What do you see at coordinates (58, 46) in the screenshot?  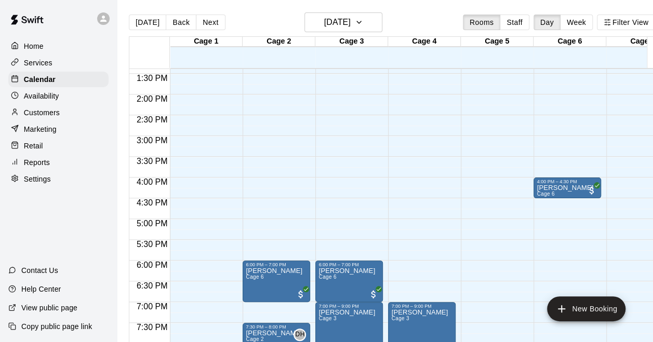 I see `a: Home` at bounding box center [58, 46].